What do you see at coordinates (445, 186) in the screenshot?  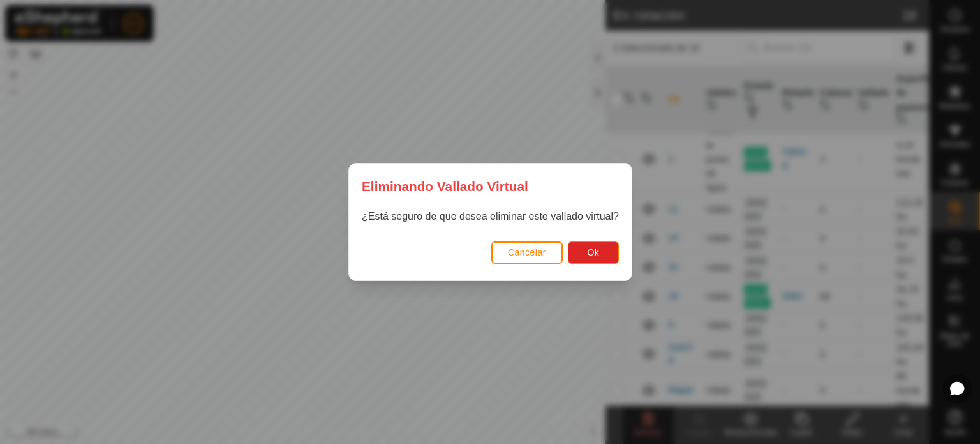 I see `span: Eliminando Vallado Virtual` at bounding box center [445, 186].